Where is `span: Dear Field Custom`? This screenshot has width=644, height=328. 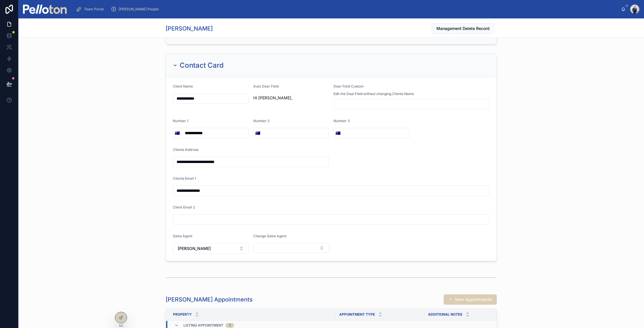 span: Dear Field Custom is located at coordinates (349, 86).